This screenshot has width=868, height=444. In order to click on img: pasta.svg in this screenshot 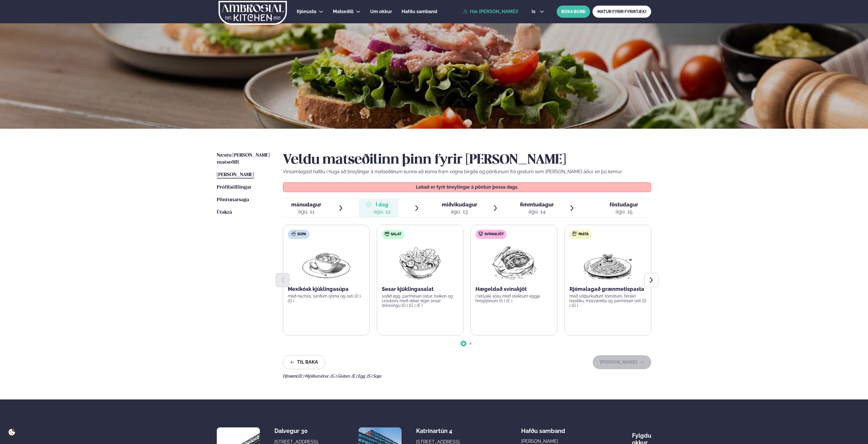, I will do `click(575, 234)`.